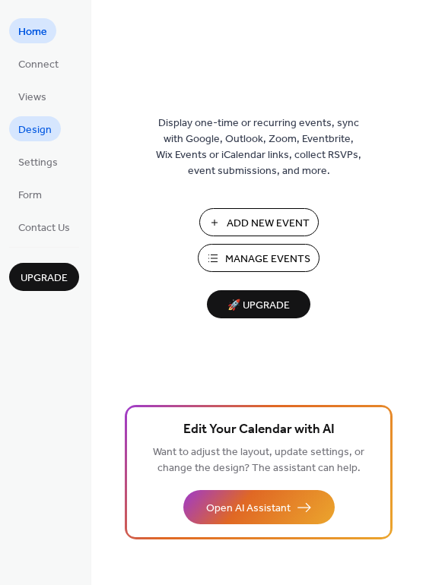  Describe the element at coordinates (38, 65) in the screenshot. I see `span: Connect` at that location.